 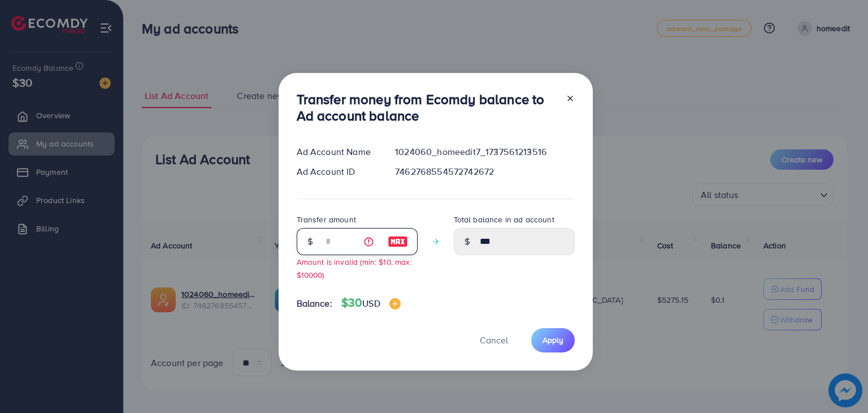 What do you see at coordinates (337, 151) in the screenshot?
I see `div: Ad Account Name` at bounding box center [337, 151].